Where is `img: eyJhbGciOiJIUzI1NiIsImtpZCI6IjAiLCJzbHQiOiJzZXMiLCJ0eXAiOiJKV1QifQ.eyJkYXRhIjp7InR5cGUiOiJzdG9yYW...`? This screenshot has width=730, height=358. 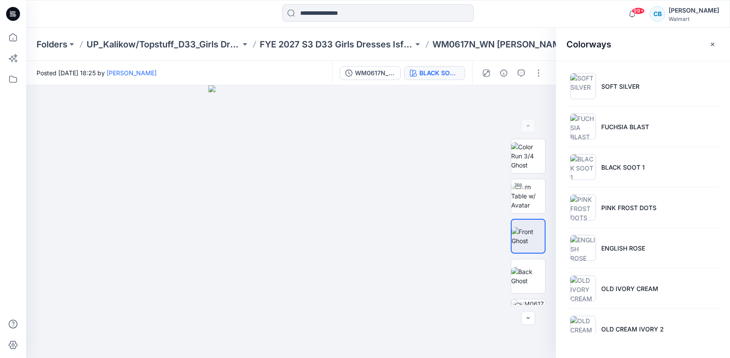 img: eyJhbGciOiJIUzI1NiIsImtpZCI6IjAiLCJzbHQiOiJzZXMiLCJ0eXAiOiJKV1QifQ.eyJkYXRhIjp7InR5cGUiOiJzdG9yYW... is located at coordinates (291, 221).